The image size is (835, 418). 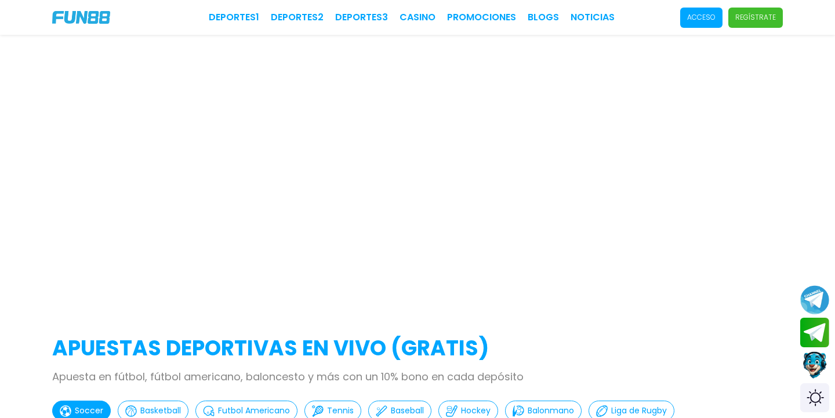 What do you see at coordinates (417, 376) in the screenshot?
I see `p: Apuesta en fútbol, fútbol americano, baloncesto y más con un 10% bono en cada depósito` at bounding box center [417, 376].